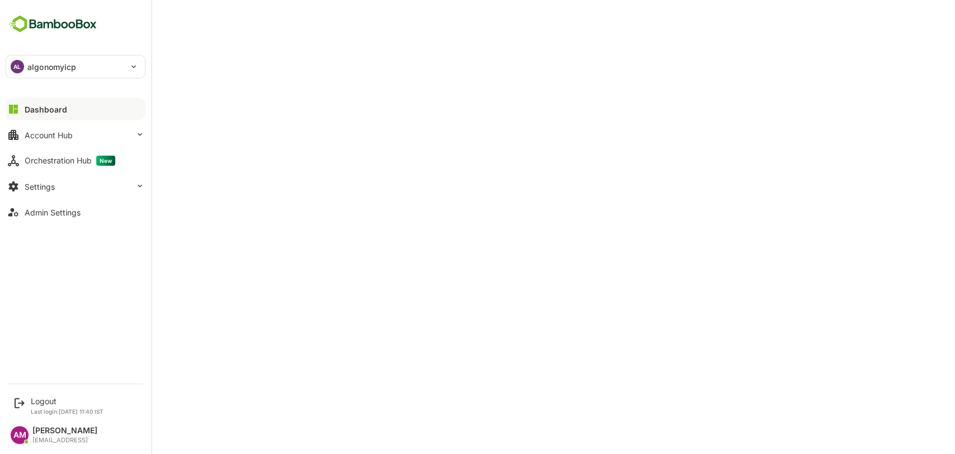  What do you see at coordinates (76, 186) in the screenshot?
I see `button: Settings` at bounding box center [76, 186].